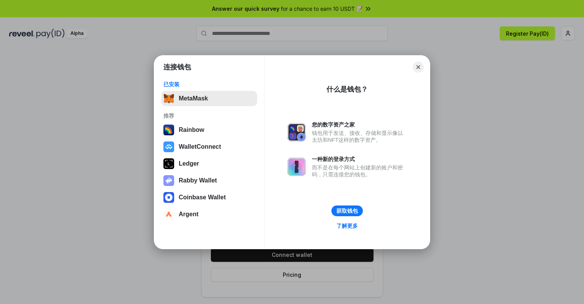 The image size is (584, 304). Describe the element at coordinates (347, 211) in the screenshot. I see `button: 获取钱包` at that location.